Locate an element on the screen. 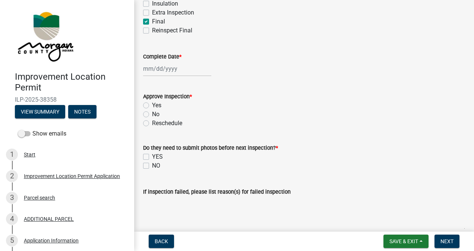 This screenshot has height=251, width=474. label: Yes is located at coordinates (156, 105).